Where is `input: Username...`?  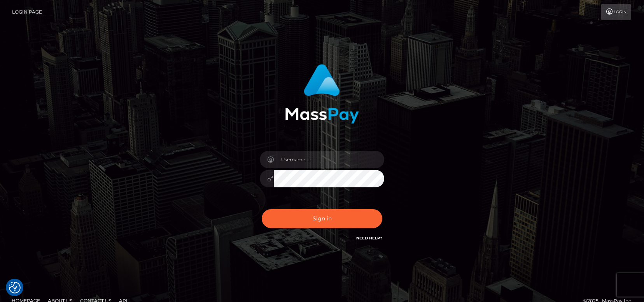
input: Username... is located at coordinates (329, 160).